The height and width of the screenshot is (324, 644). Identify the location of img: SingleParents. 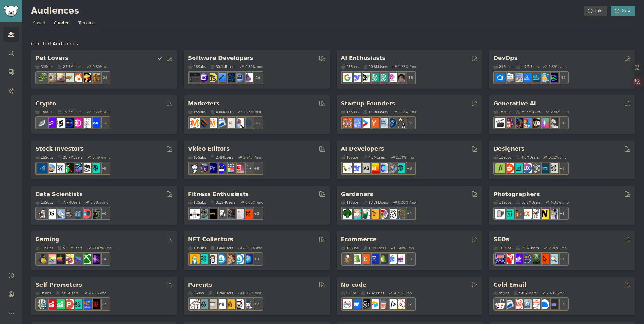
(204, 304).